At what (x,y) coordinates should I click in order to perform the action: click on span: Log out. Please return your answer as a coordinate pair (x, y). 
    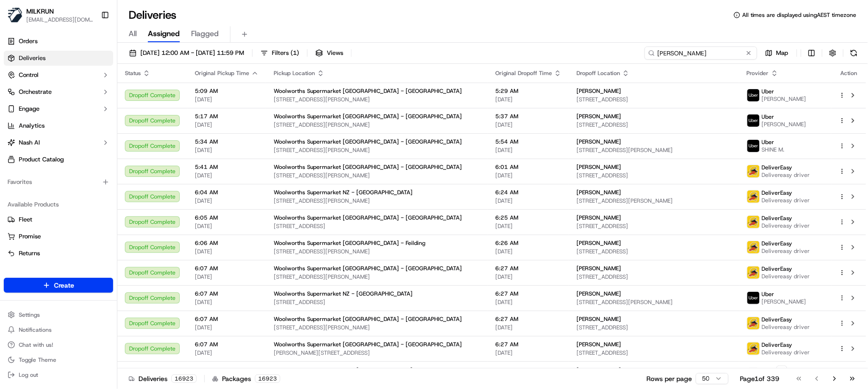
    Looking at the image, I should click on (28, 375).